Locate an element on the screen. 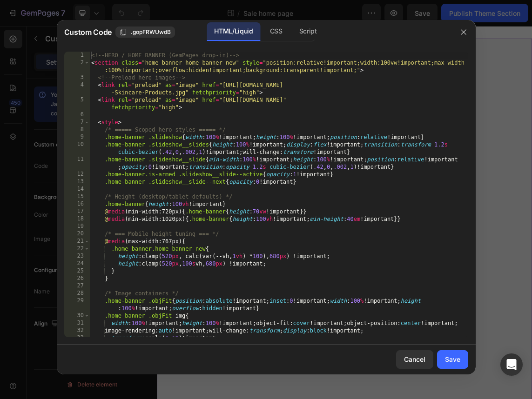  span: Custom Code is located at coordinates (88, 32).